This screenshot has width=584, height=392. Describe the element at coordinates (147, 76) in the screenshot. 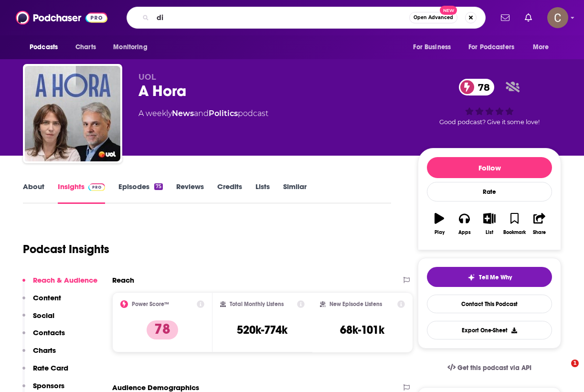

I see `span: UOL` at that location.